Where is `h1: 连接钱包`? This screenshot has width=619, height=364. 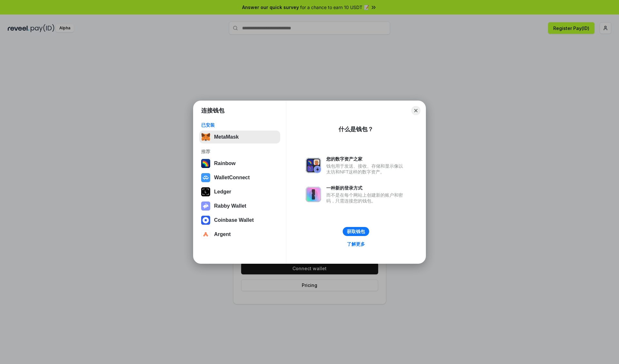
h1: 连接钱包 is located at coordinates (213, 110).